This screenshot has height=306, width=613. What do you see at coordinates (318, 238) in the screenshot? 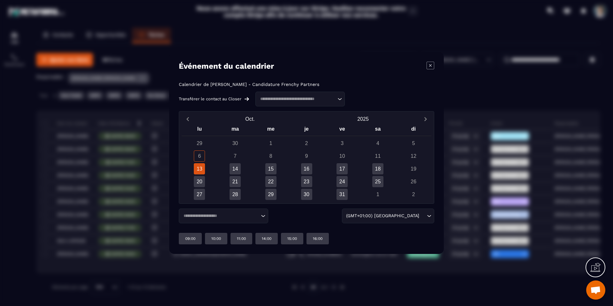
I see `p: 16:00` at bounding box center [318, 238].